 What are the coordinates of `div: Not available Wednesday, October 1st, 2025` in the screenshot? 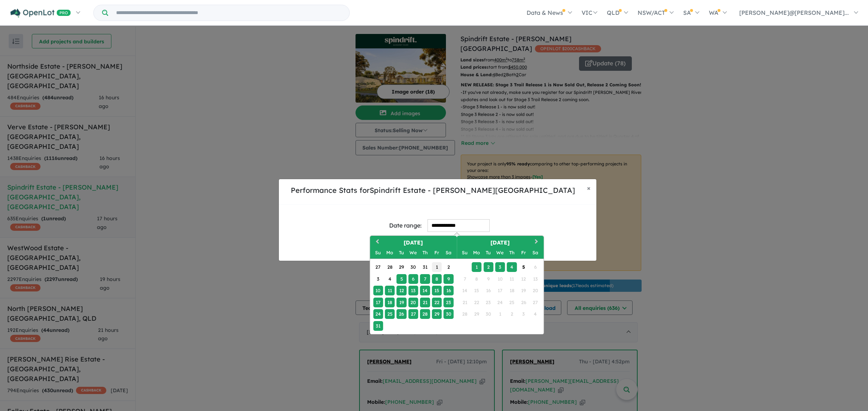 It's located at (500, 314).